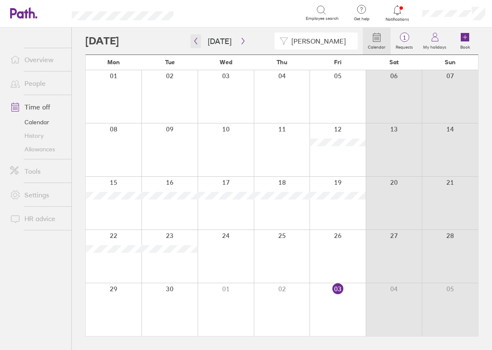 The width and height of the screenshot is (492, 350). What do you see at coordinates (37, 195) in the screenshot?
I see `a: Settings` at bounding box center [37, 195].